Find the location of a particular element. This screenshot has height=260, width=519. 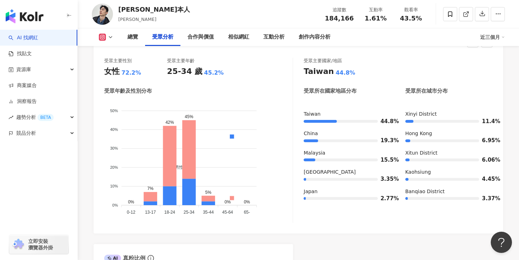

tspan: 40% is located at coordinates (114, 129).